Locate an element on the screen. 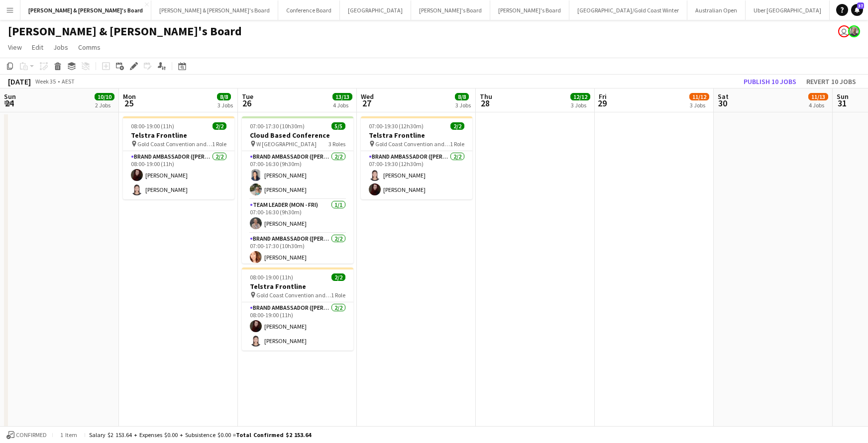  span: 13/13 is located at coordinates (342, 97).